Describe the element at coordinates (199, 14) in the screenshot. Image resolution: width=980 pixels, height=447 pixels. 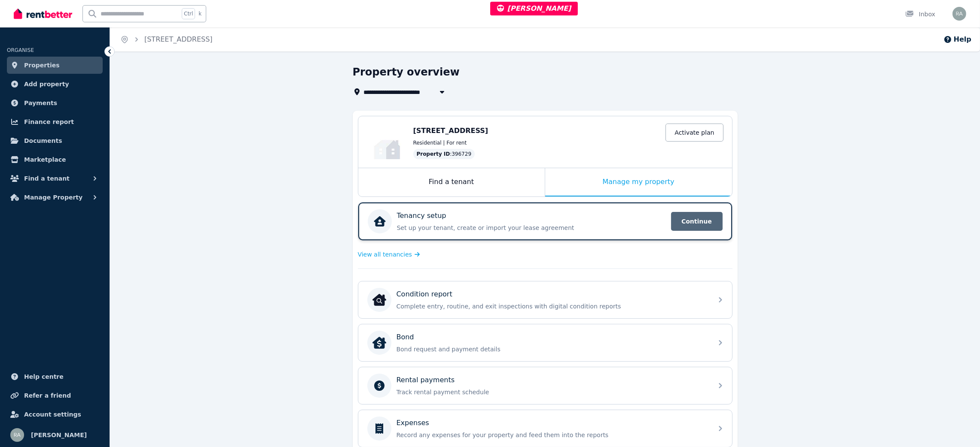
I see `span: k` at that location.